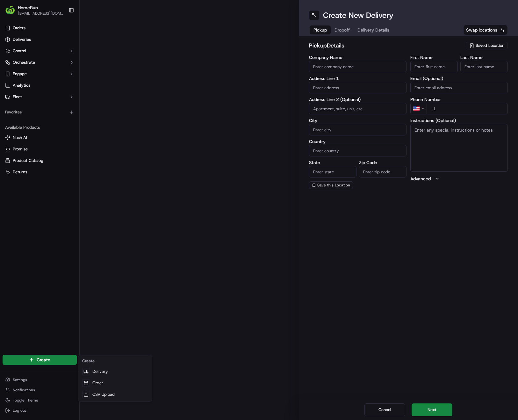  I want to click on label: Zip Code, so click(383, 162).